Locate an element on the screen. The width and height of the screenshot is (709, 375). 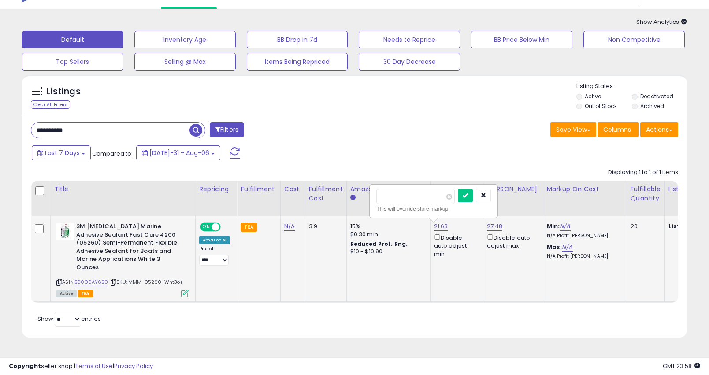
span: Show: entries is located at coordinates (69, 319).